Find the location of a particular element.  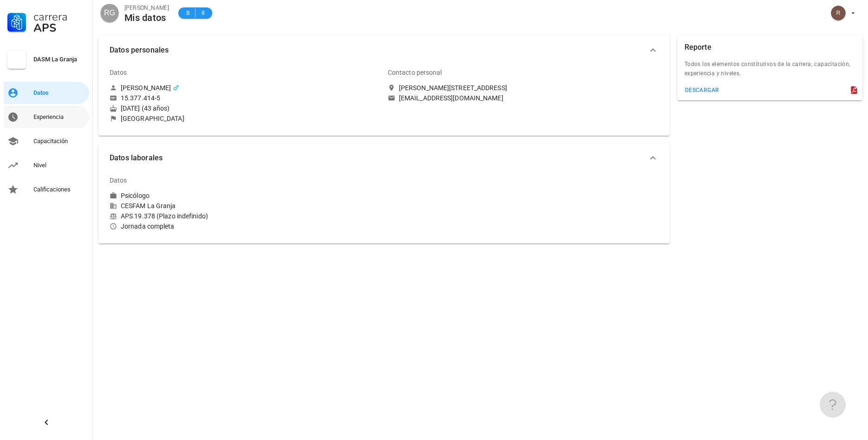

span: B is located at coordinates (187, 13).